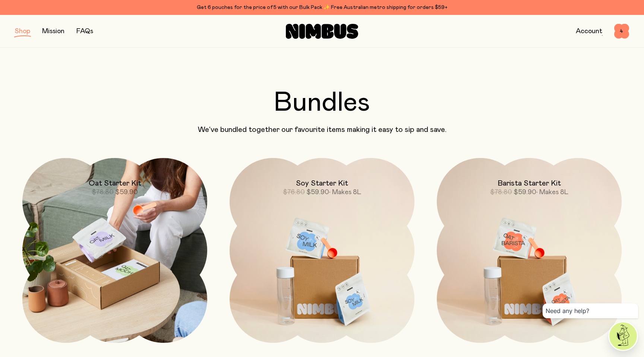 The image size is (644, 357). I want to click on a: Soy Starter Kit$76.80$59.90• Makes 8L, so click(322, 250).